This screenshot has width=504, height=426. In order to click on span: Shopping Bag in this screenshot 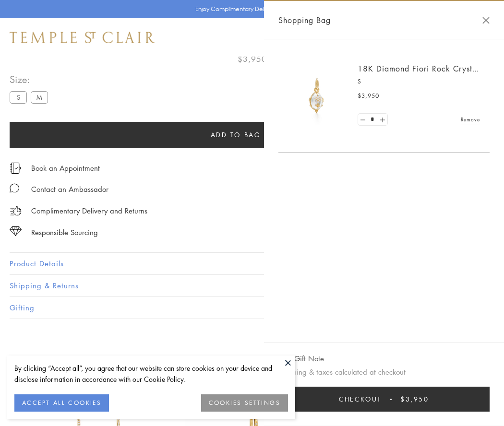, I will do `click(305, 20)`.